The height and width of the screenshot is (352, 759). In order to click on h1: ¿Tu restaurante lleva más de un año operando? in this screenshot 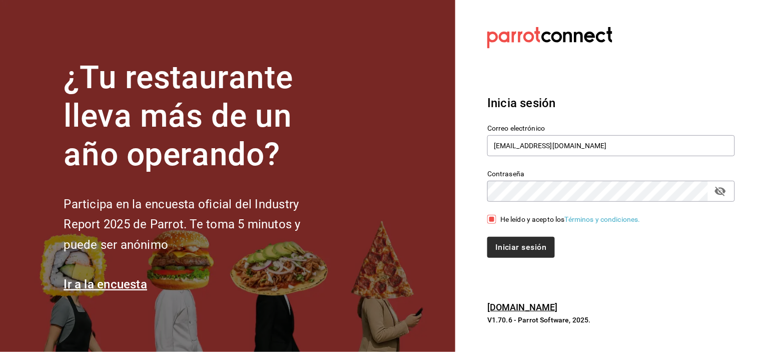, I will do `click(199, 116)`.